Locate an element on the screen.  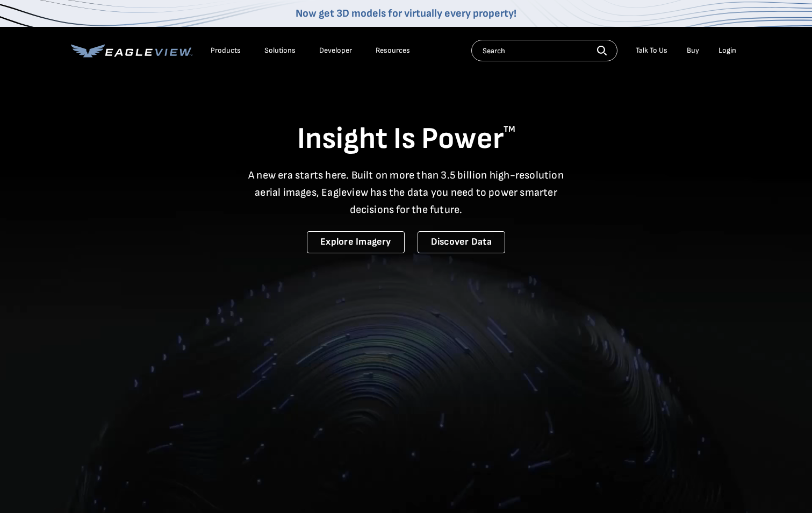
div: Login is located at coordinates (727, 51).